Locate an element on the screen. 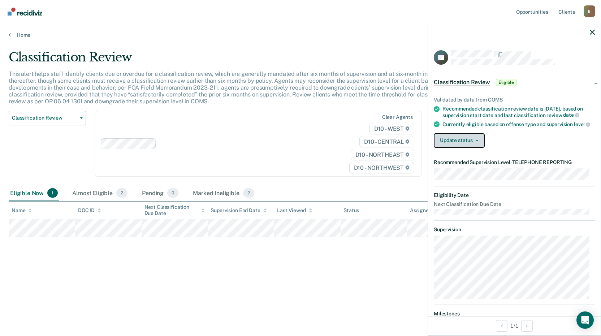  span: D10 - NORTHWEST is located at coordinates (382, 168).